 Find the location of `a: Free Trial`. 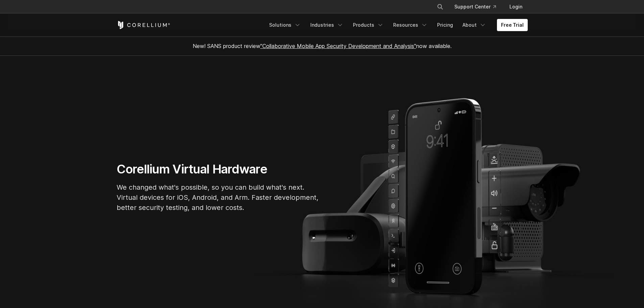

a: Free Trial is located at coordinates (512, 25).